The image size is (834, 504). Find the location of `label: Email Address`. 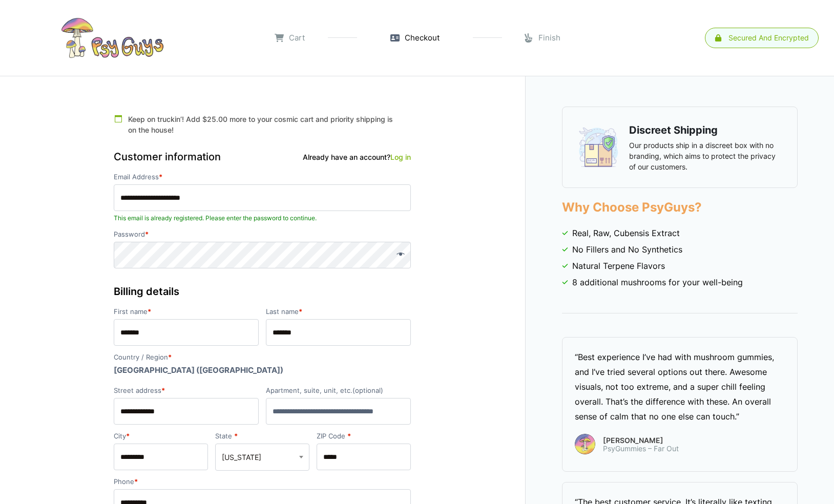

label: Email Address is located at coordinates (263, 177).